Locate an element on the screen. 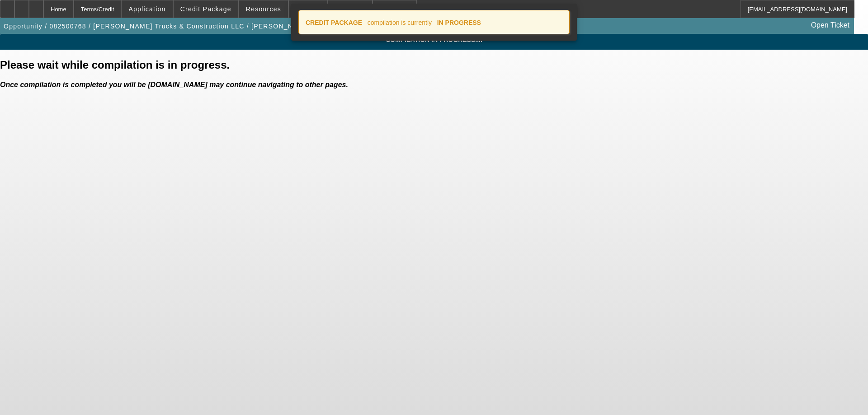  strong: IN PROGRESS is located at coordinates (459, 23).